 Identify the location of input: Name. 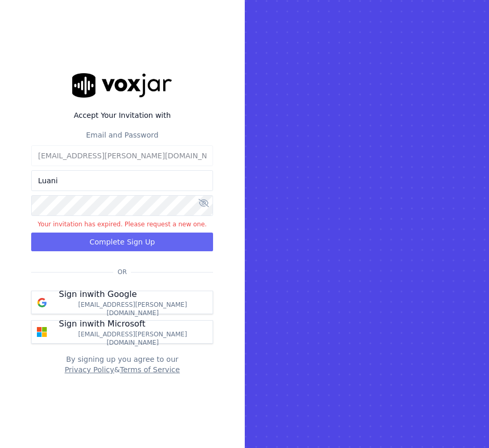
(122, 180).